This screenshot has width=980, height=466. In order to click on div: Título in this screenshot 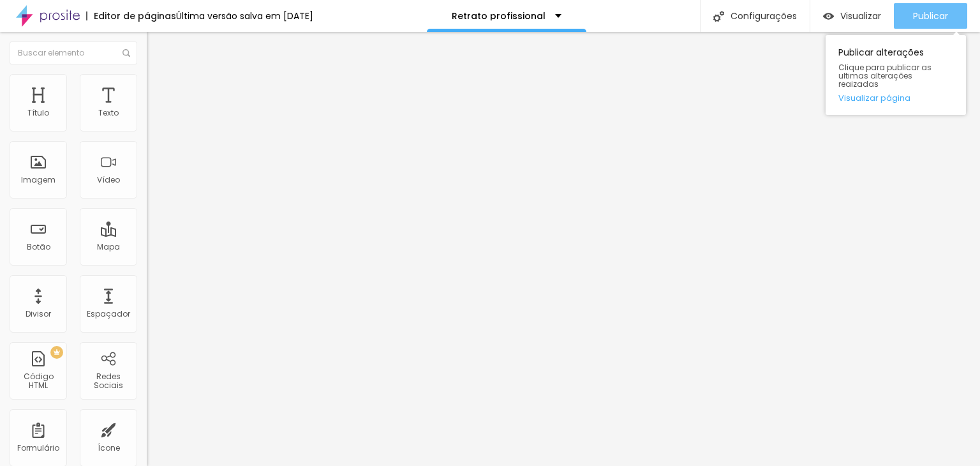, I will do `click(38, 113)`.